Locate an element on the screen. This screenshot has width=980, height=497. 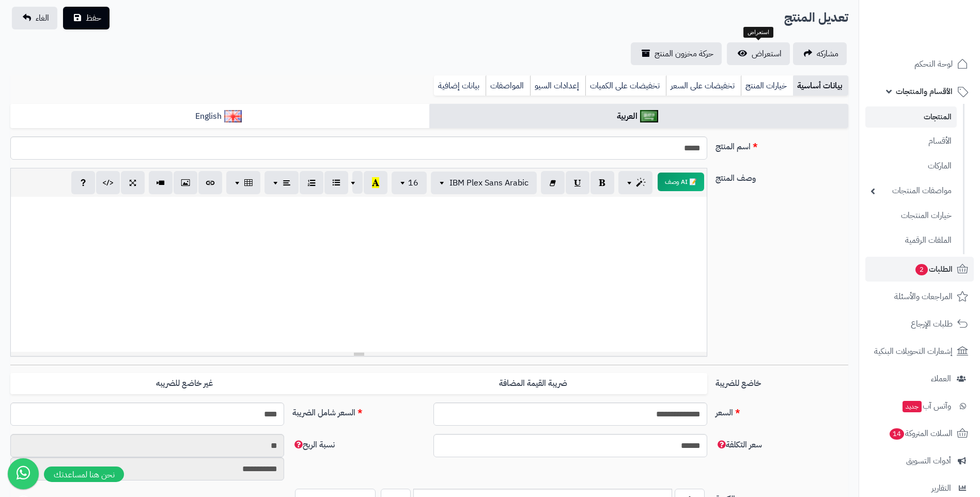
a: لوحة التحكم is located at coordinates (919, 64).